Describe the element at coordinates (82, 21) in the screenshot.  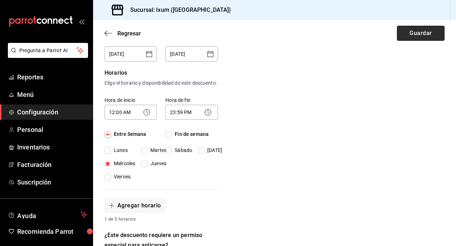
I see `button: open_drawer_menu` at that location.